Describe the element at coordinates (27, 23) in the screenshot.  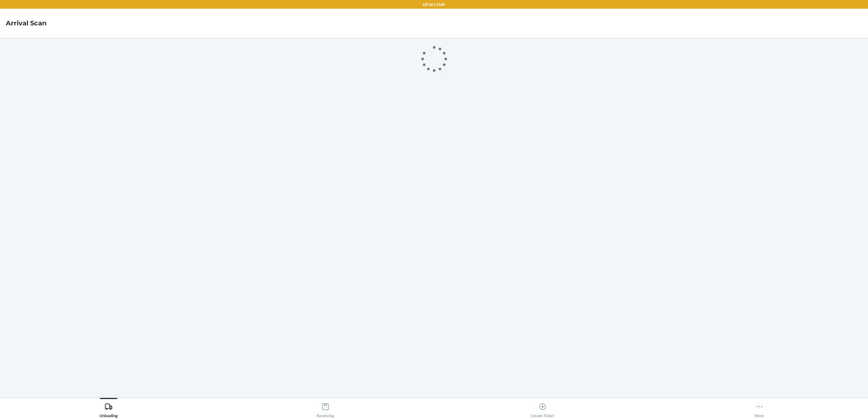
I see `h4: Arrival Scan` at that location.